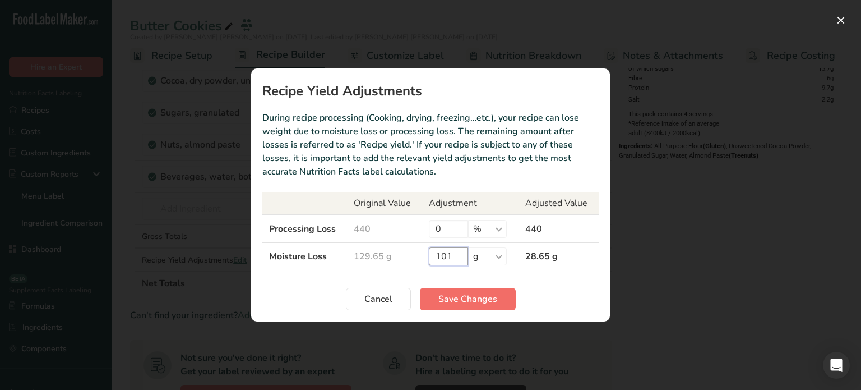  What do you see at coordinates (467, 299) in the screenshot?
I see `button: Save Changes` at bounding box center [467, 299].